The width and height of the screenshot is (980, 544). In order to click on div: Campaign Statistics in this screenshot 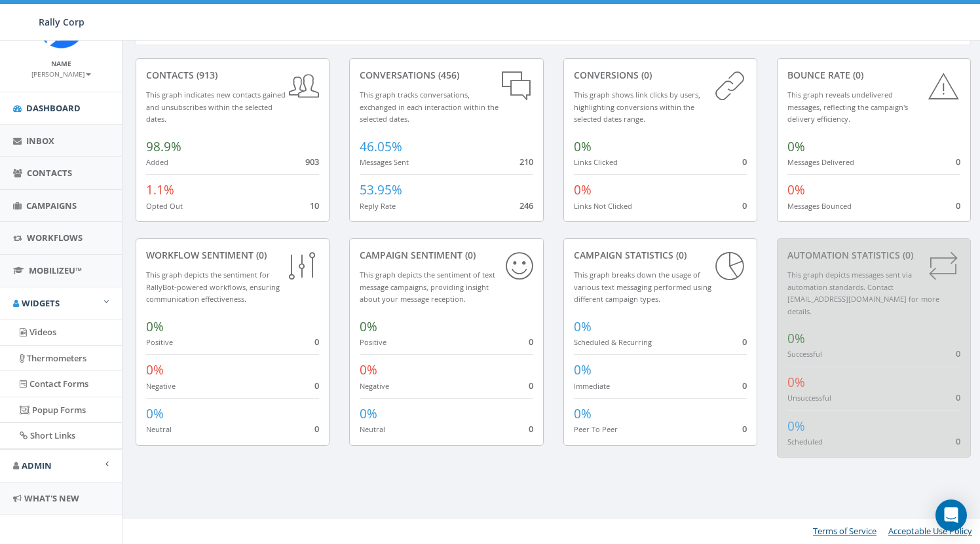, I will do `click(660, 255)`.